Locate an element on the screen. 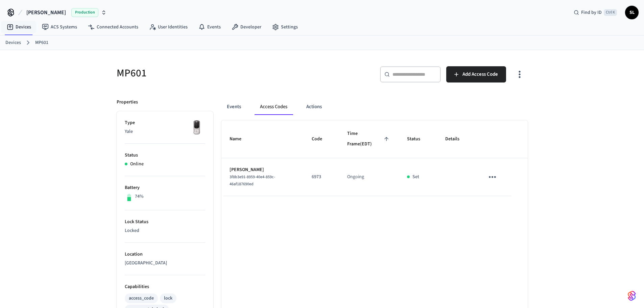 The height and width of the screenshot is (308, 644). img: SeamLogoGradient.69752ec5.svg is located at coordinates (632, 296).